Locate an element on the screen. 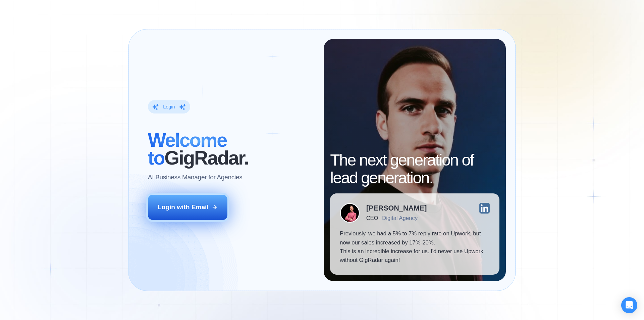 The height and width of the screenshot is (320, 644). div: Login with Email is located at coordinates (183, 207).